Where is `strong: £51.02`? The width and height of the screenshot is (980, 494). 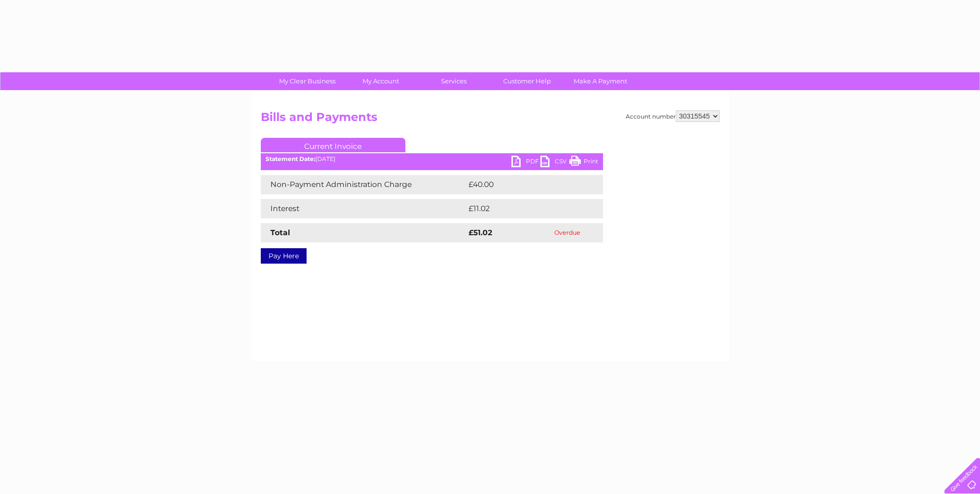 strong: £51.02 is located at coordinates (480, 232).